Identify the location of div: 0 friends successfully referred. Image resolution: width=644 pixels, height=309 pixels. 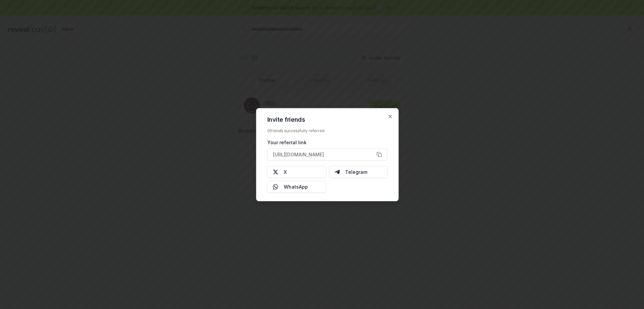
(328, 130).